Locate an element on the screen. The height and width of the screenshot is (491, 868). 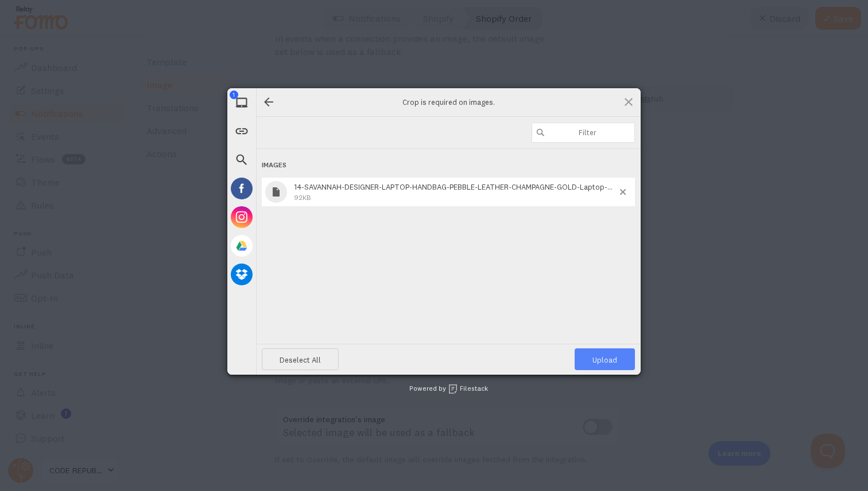
span: Crop is required on images. is located at coordinates (449, 102).